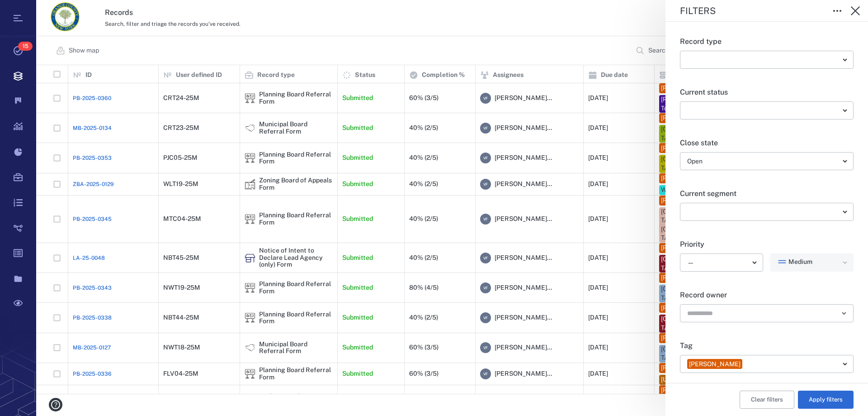  What do you see at coordinates (856, 11) in the screenshot?
I see `button: Close` at bounding box center [856, 11].